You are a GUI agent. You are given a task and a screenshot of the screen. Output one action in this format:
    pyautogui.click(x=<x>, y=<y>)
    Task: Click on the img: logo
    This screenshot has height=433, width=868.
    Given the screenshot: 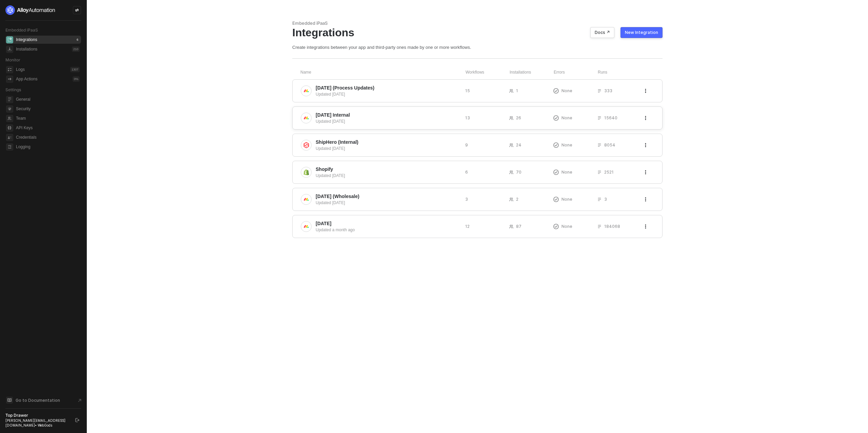 What is the action you would take?
    pyautogui.click(x=30, y=10)
    